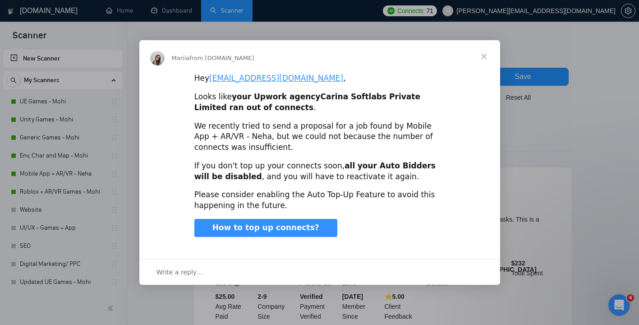 The height and width of the screenshot is (325, 639). I want to click on img: Profile image for Mariia, so click(157, 58).